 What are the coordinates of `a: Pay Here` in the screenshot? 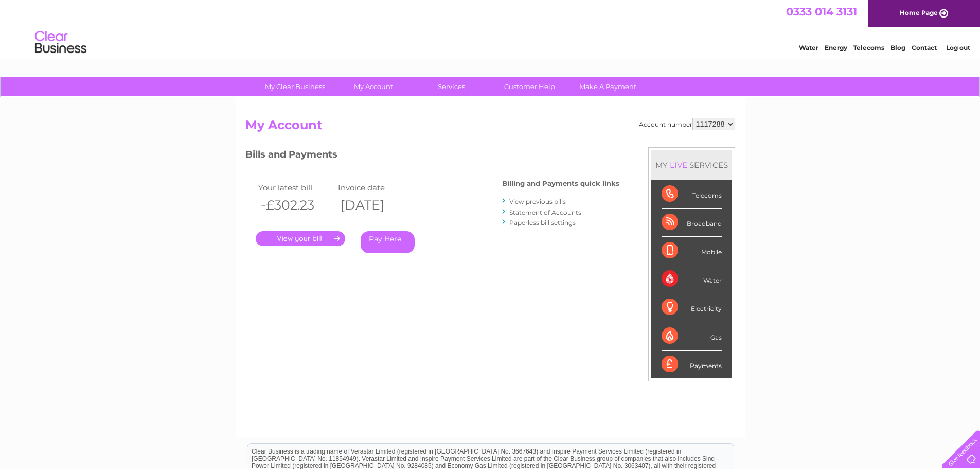 It's located at (388, 242).